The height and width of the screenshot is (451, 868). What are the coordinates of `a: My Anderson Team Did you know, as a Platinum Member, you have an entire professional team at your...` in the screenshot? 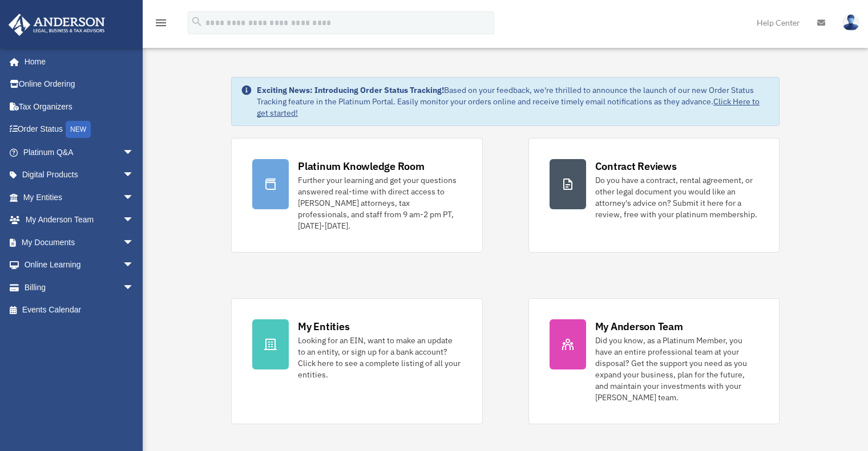 It's located at (654, 361).